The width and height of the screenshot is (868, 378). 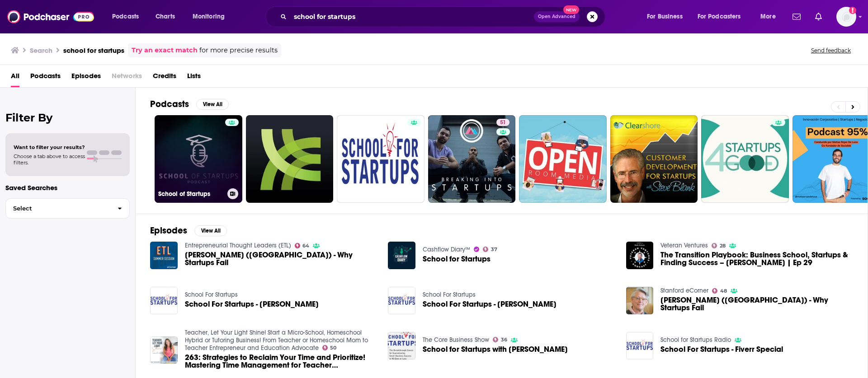 I want to click on img: School For Startups - Fiverr Special, so click(x=640, y=346).